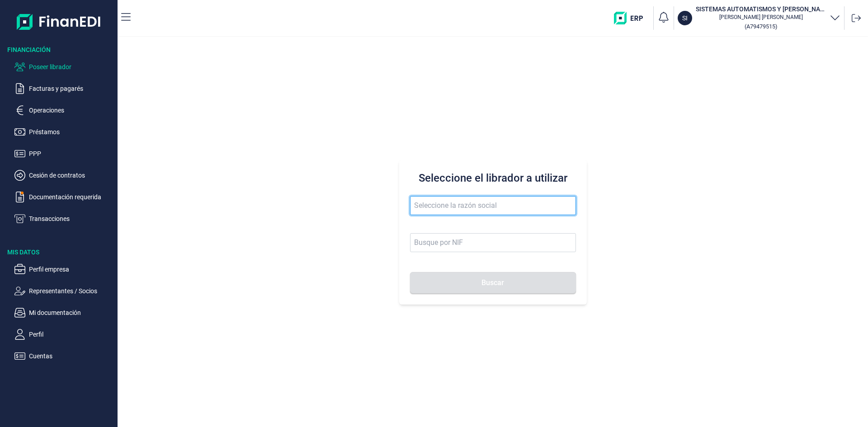  Describe the element at coordinates (72, 313) in the screenshot. I see `p: Mi documentación` at that location.